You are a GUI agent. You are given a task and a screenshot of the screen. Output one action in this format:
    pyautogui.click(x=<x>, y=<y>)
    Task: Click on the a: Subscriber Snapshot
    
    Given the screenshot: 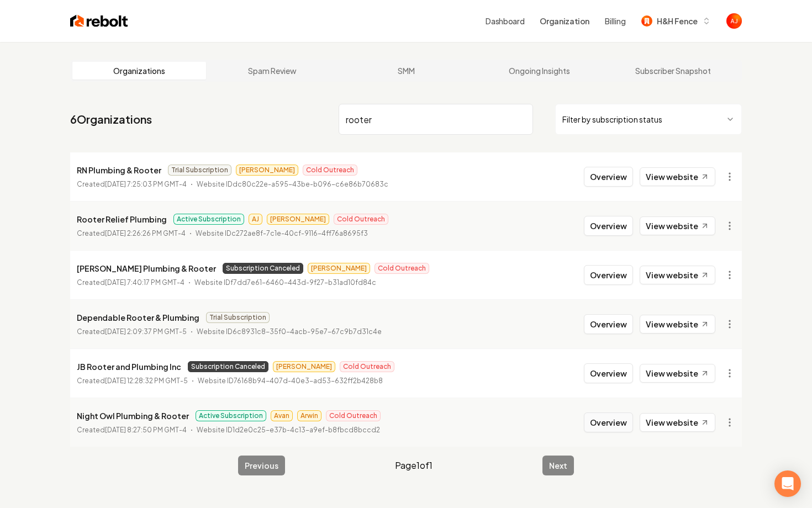 What is the action you would take?
    pyautogui.click(x=673, y=71)
    